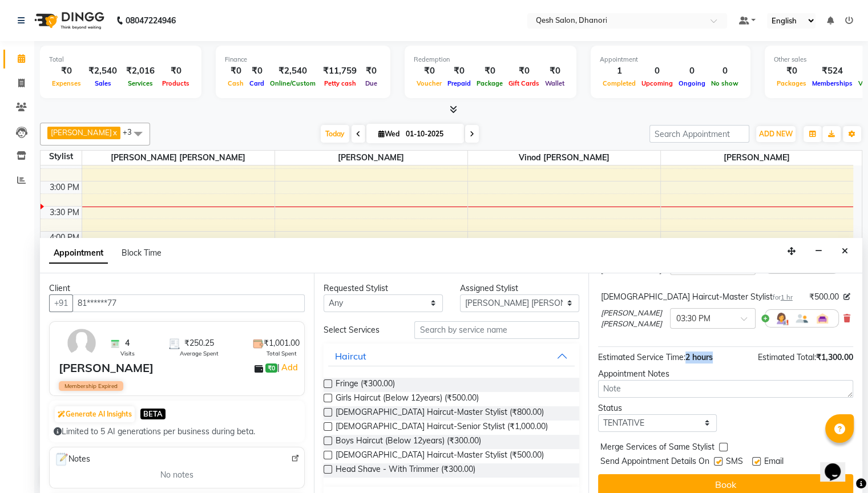  Describe the element at coordinates (64, 187) in the screenshot. I see `div: 3:00 PM` at that location.